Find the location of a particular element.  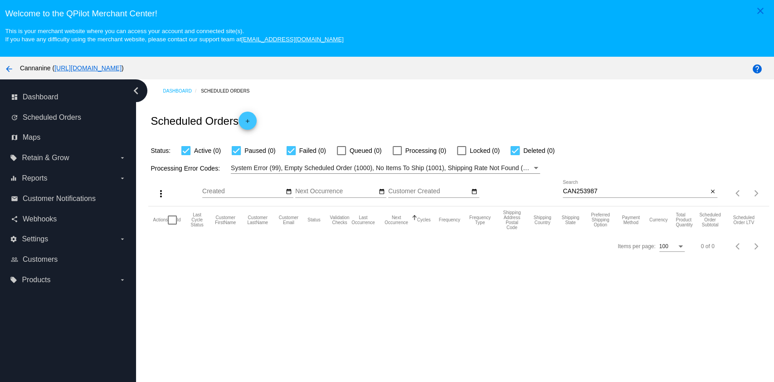

span: Products is located at coordinates (36, 280).